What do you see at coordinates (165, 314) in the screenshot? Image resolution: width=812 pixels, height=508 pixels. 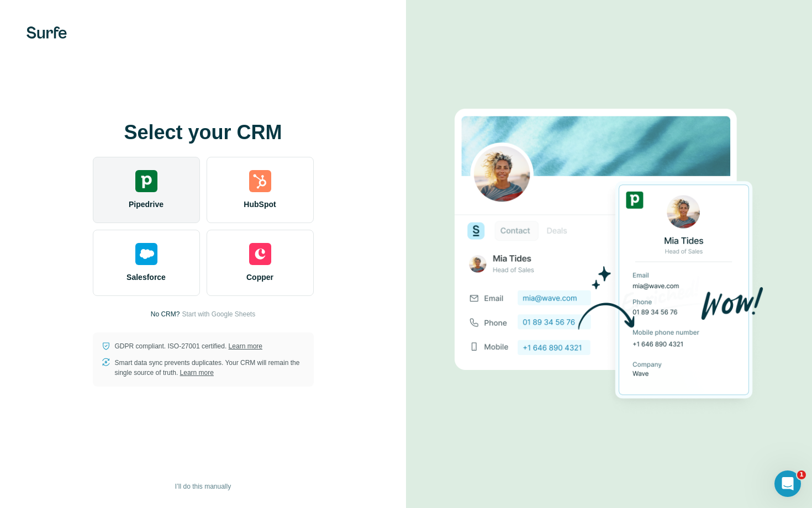 I see `p: No CRM?` at bounding box center [165, 314].